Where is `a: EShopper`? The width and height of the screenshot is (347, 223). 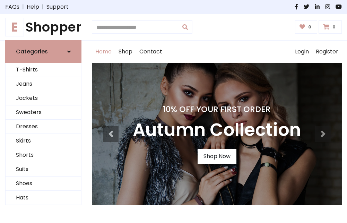 a: EShopper is located at coordinates (43, 27).